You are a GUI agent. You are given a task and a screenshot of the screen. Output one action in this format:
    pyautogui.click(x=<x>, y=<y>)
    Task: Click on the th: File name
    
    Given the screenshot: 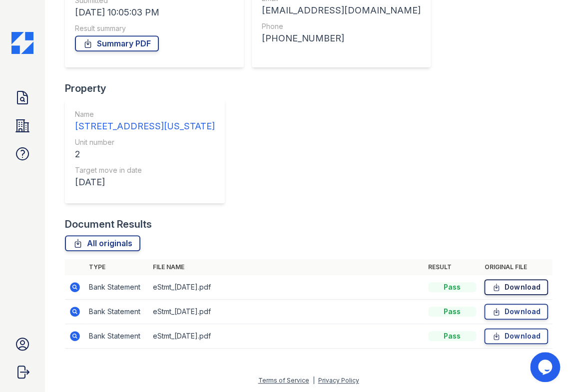 What is the action you would take?
    pyautogui.click(x=287, y=267)
    